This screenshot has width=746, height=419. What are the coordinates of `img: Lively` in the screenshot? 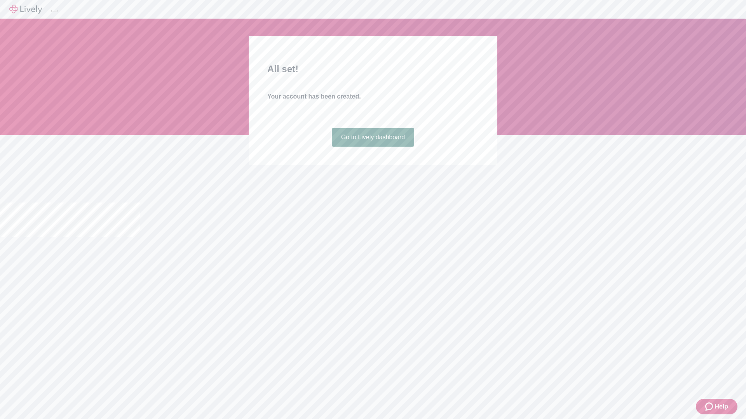 It's located at (26, 9).